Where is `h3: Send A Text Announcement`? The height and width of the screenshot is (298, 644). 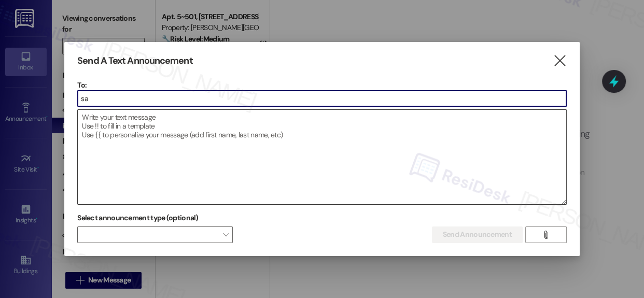 h3: Send A Text Announcement is located at coordinates (135, 60).